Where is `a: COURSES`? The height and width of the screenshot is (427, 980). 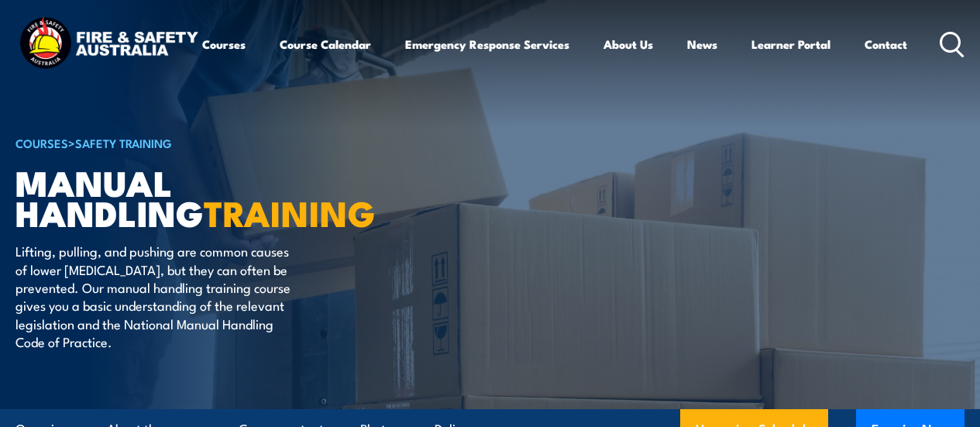 a: COURSES is located at coordinates (42, 143).